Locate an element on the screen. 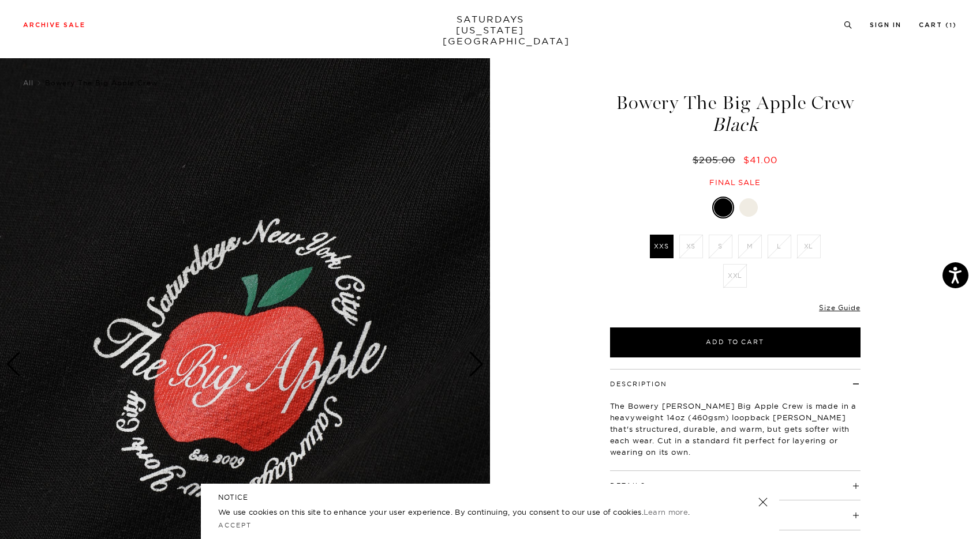 The width and height of the screenshot is (980, 539). del: $205.00 is located at coordinates (716, 160).